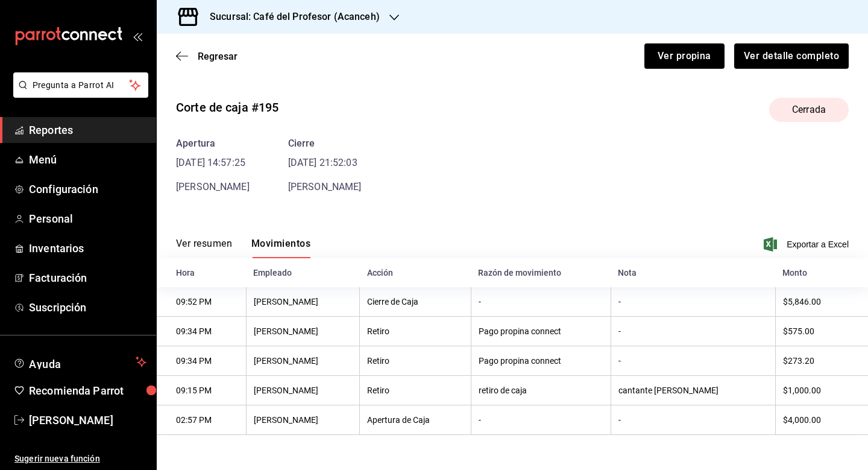  What do you see at coordinates (822, 391) in the screenshot?
I see `th: $1,000.00` at bounding box center [822, 391].